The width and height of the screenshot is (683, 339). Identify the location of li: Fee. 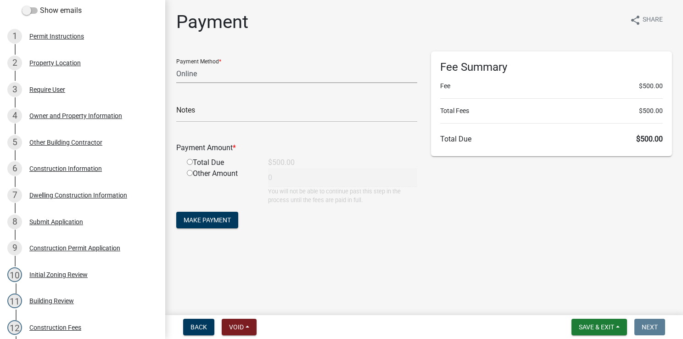
(551, 86).